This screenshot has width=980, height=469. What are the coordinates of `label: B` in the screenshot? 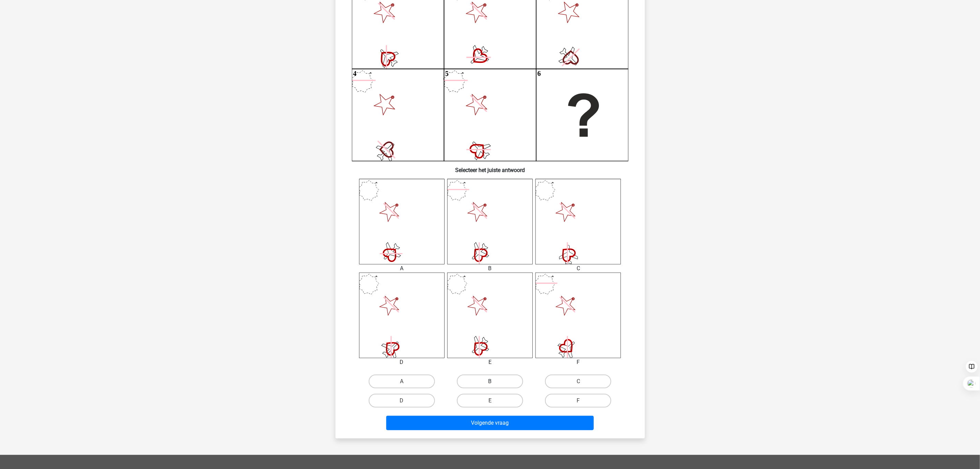 It's located at (490, 381).